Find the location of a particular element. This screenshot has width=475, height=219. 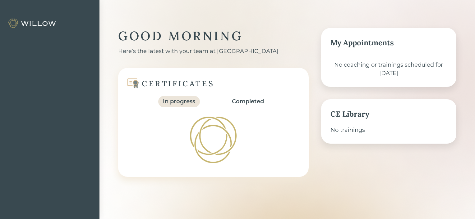

div: GOOD MORNING is located at coordinates (213, 36).